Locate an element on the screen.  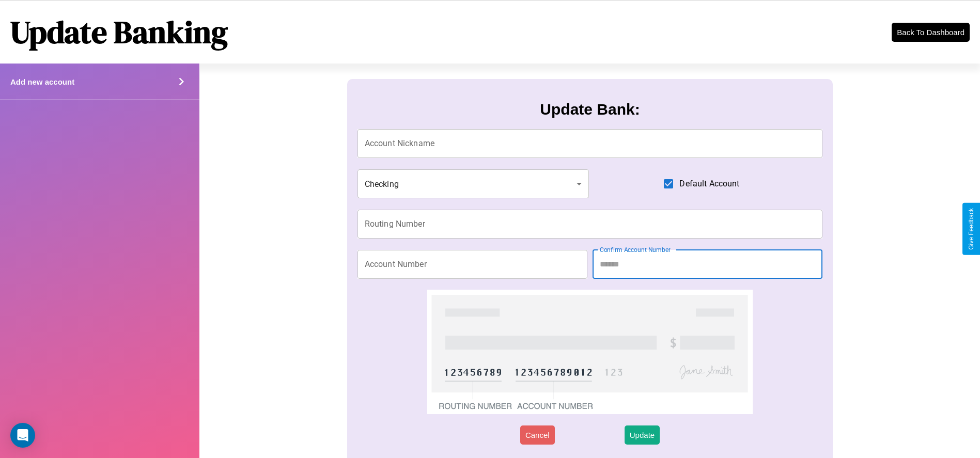
h1: Update Banking is located at coordinates (118, 32).